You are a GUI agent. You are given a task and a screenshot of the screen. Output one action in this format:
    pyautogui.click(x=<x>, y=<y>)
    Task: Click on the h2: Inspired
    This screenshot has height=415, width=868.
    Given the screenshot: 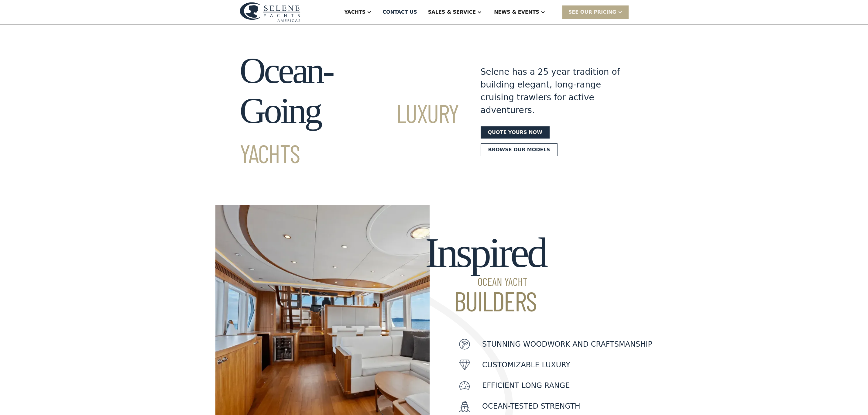 What is the action you would take?
    pyautogui.click(x=485, y=272)
    